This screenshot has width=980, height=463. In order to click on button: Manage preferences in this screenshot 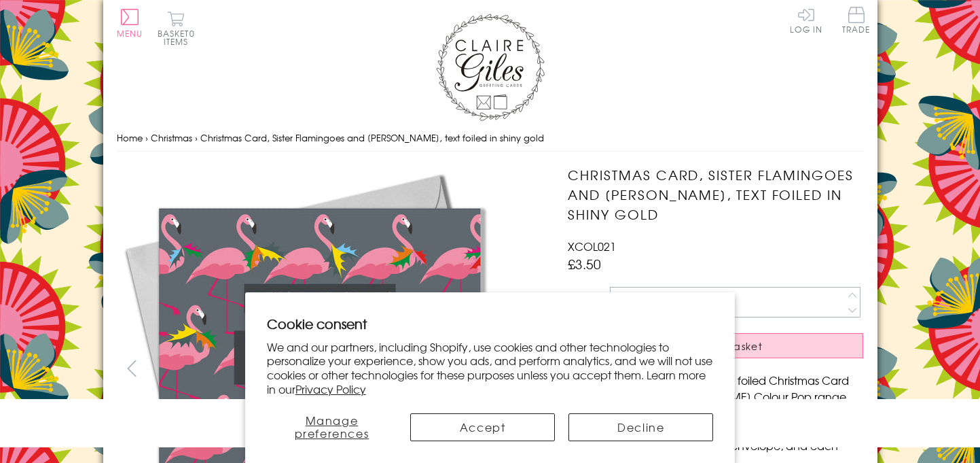, I will do `click(332, 427)`.